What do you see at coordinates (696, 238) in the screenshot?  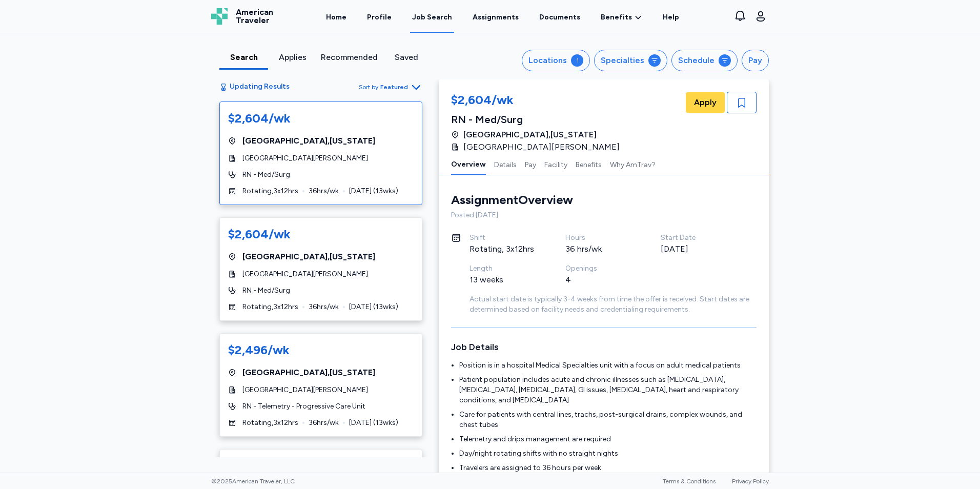 I see `div: Start Date` at bounding box center [696, 238].